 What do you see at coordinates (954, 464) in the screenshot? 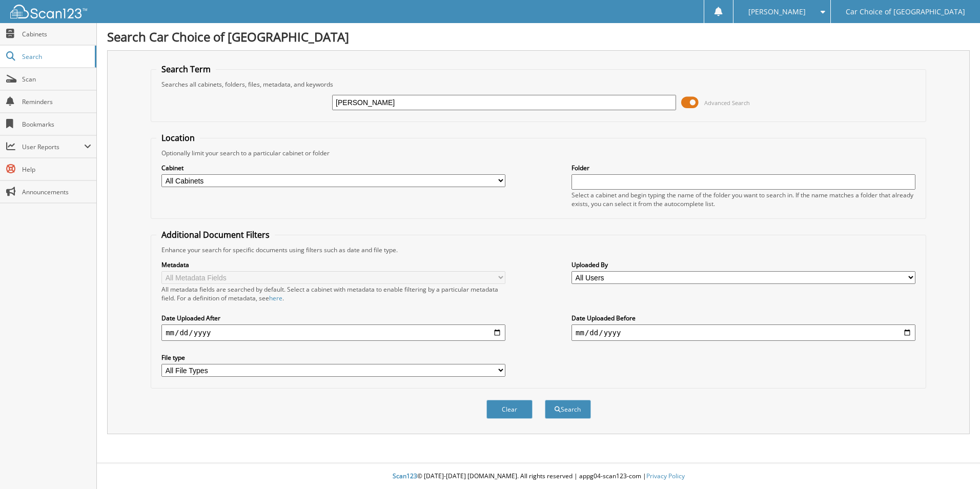
I see `div: Chat Widget` at bounding box center [954, 464].